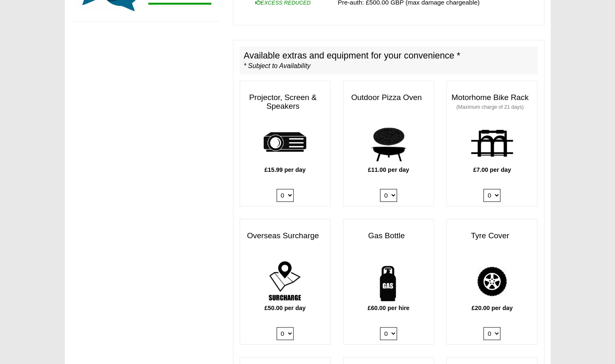  Describe the element at coordinates (388, 170) in the screenshot. I see `b: £11.00 per day` at that location.